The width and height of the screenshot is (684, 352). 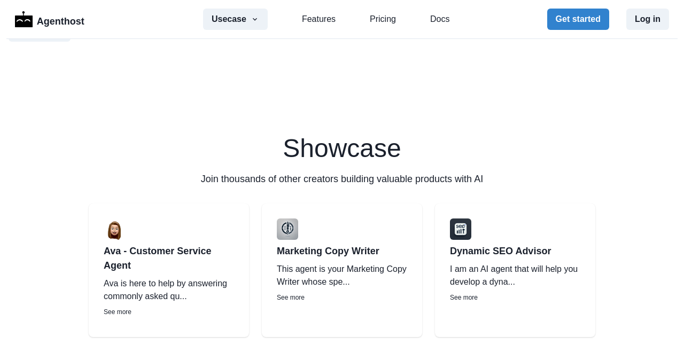 I want to click on p: Dynamic SEO Advisor, so click(x=515, y=251).